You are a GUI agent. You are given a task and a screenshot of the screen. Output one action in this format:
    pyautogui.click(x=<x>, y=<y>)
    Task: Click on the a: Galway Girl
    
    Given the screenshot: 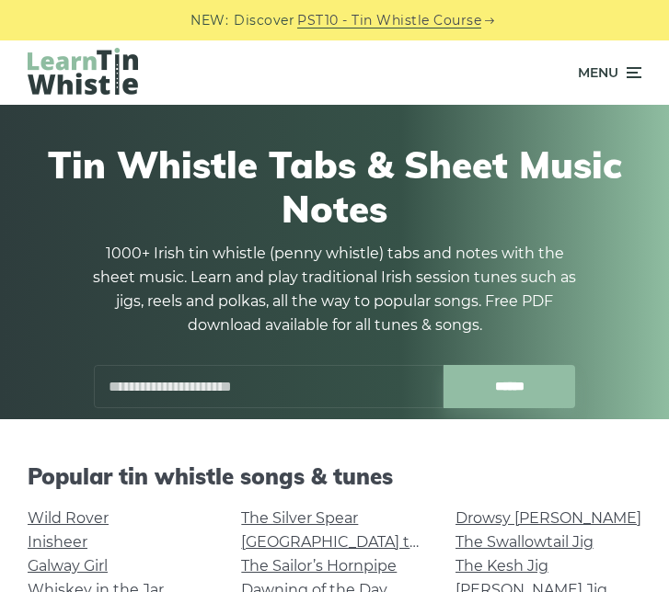 What is the action you would take?
    pyautogui.click(x=67, y=566)
    